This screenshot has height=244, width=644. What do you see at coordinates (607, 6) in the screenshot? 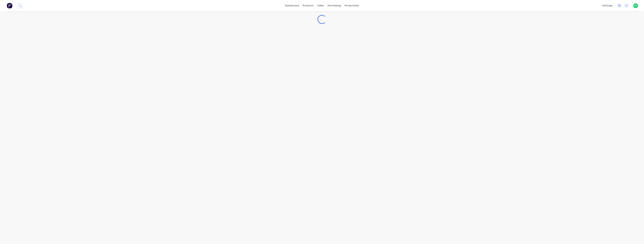
I see `div: settings` at bounding box center [607, 6].